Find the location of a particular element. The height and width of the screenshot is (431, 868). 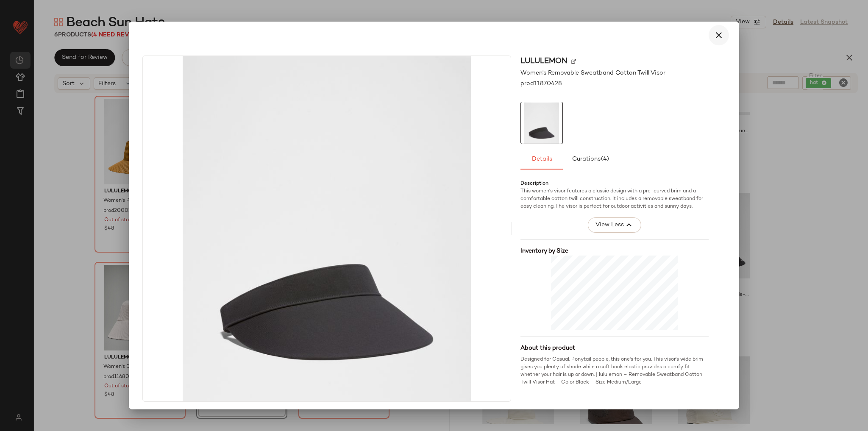

span: View Less is located at coordinates (610, 225).